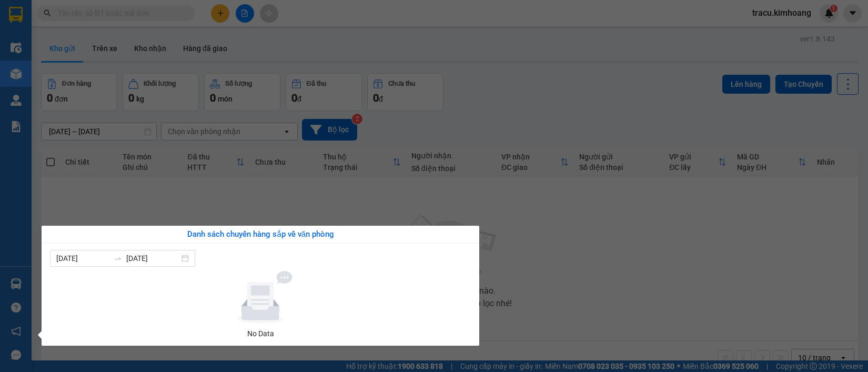 The height and width of the screenshot is (372, 868). What do you see at coordinates (83, 259) in the screenshot?
I see `input: Từ ngày` at bounding box center [83, 259].